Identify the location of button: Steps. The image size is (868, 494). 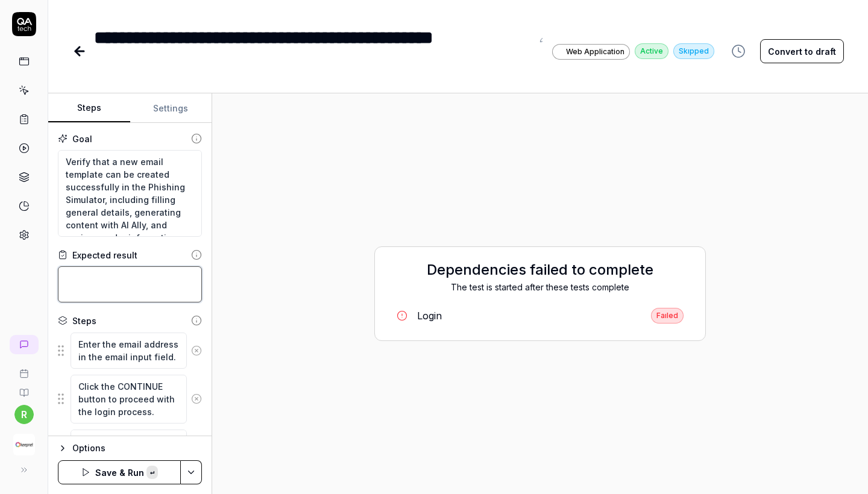
(89, 108).